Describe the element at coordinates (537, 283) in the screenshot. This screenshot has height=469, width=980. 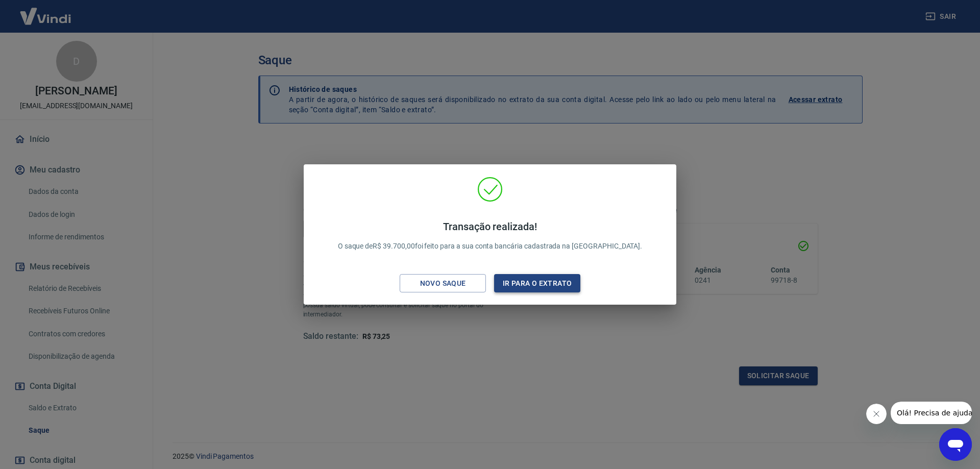
I see `button: Ir para o extrato` at that location.